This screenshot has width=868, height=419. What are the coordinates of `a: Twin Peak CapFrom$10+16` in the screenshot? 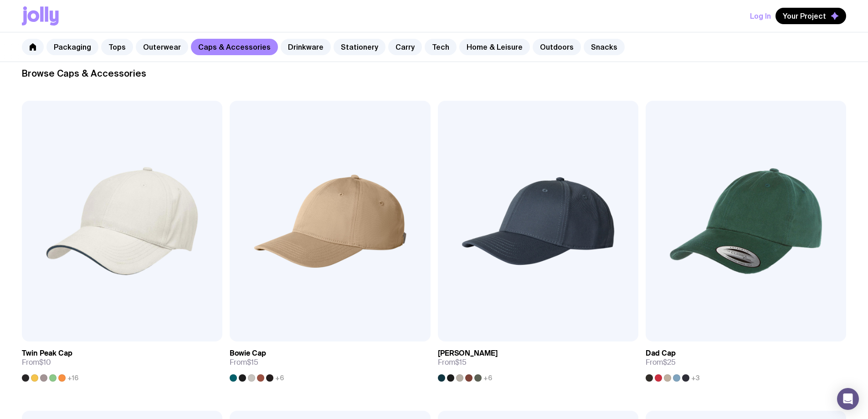 It's located at (122, 362).